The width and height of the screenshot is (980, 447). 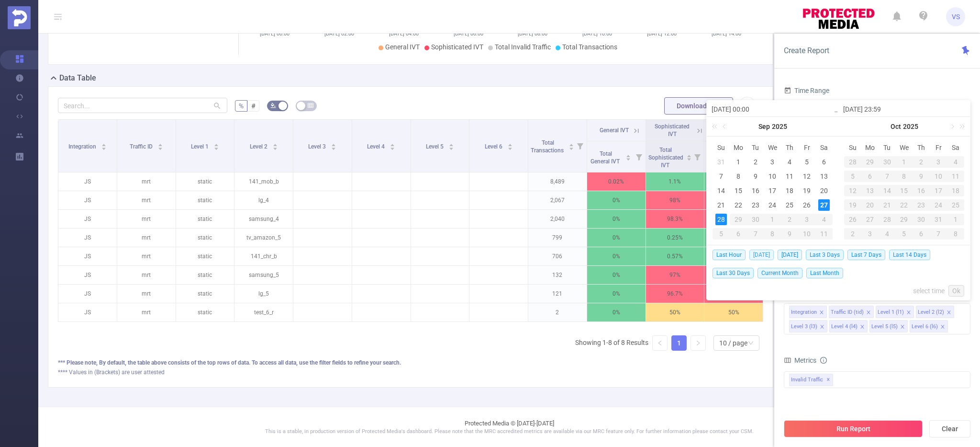 I want to click on div: 1, so click(x=739, y=162).